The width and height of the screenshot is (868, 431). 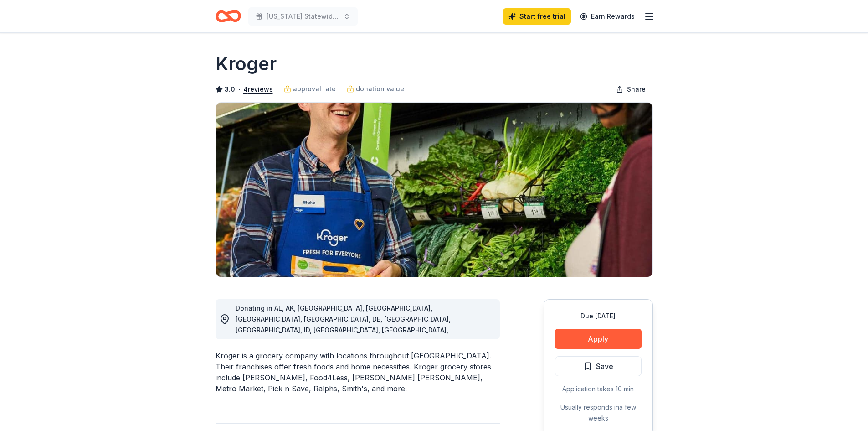 What do you see at coordinates (228, 16) in the screenshot?
I see `a: Home` at bounding box center [228, 16].